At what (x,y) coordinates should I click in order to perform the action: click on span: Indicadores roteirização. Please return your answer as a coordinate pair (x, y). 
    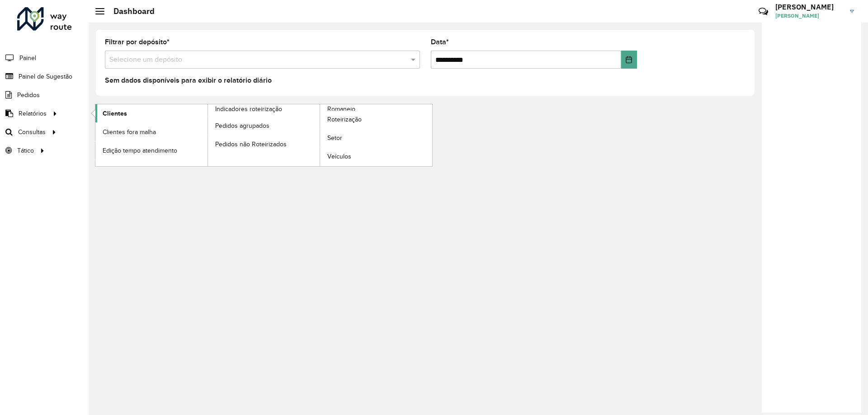
    Looking at the image, I should click on (249, 109).